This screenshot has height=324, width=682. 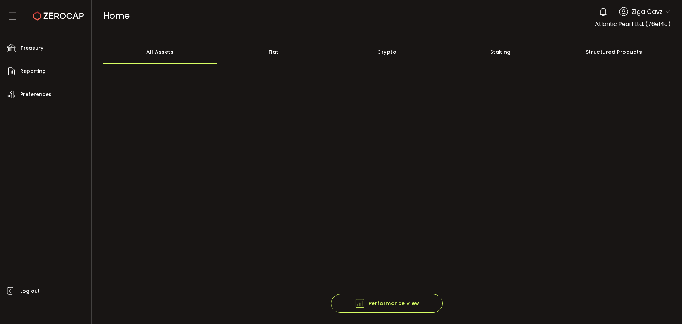 I want to click on span: Performance View, so click(x=387, y=303).